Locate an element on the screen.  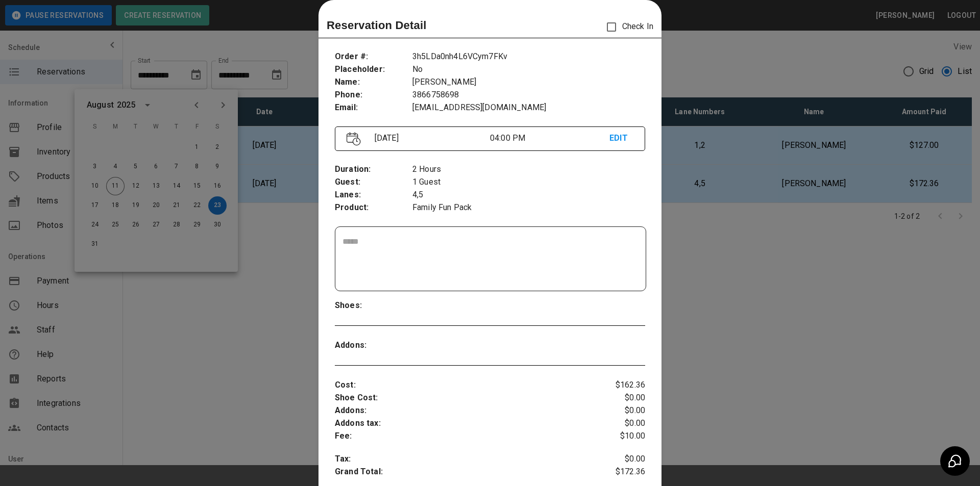
p: Tax : is located at coordinates (464, 459).